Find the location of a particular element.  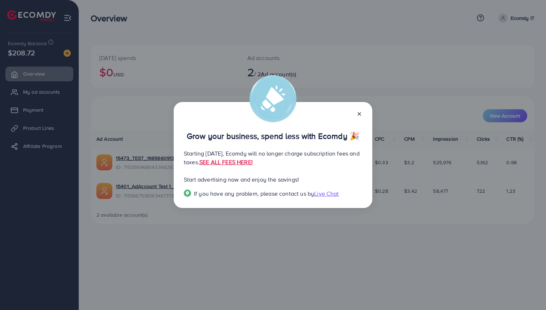

p: Start advertising now and enjoy the savings! is located at coordinates (273, 179).